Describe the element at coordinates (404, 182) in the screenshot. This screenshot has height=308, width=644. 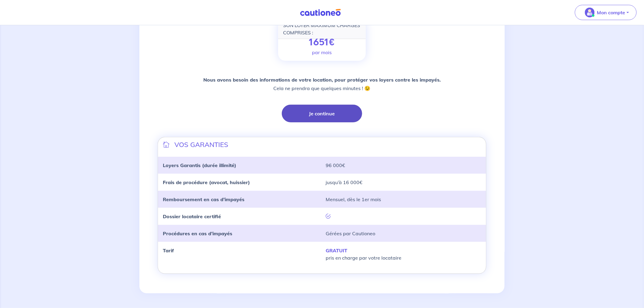
I see `p: jusqu’à 16 000€` at that location.